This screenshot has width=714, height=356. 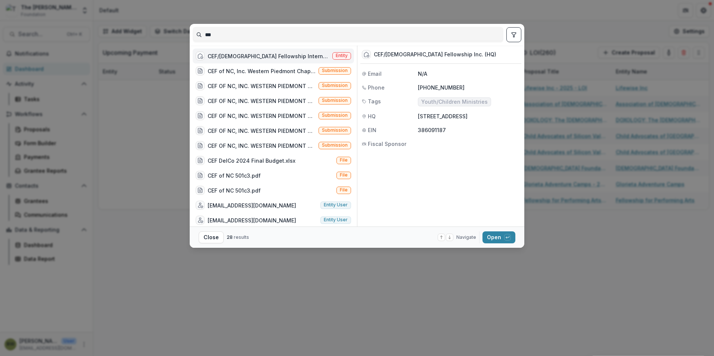 I want to click on p: 386091187, so click(x=468, y=130).